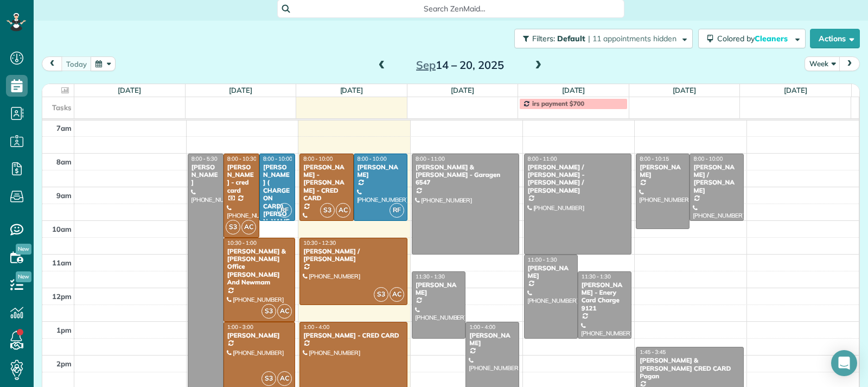 This screenshot has height=387, width=868. I want to click on span: Cleaners, so click(772, 39).